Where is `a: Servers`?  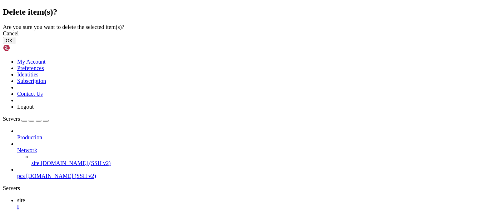
a: Servers is located at coordinates (26, 119).